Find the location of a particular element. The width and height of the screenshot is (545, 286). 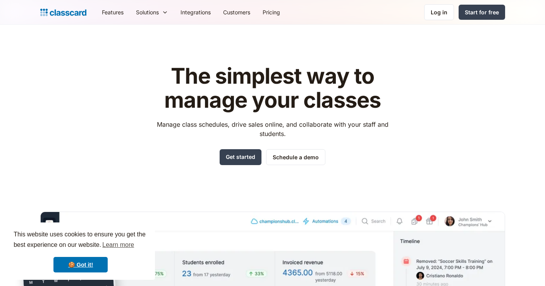

a: dismiss cookie message is located at coordinates (81, 264).